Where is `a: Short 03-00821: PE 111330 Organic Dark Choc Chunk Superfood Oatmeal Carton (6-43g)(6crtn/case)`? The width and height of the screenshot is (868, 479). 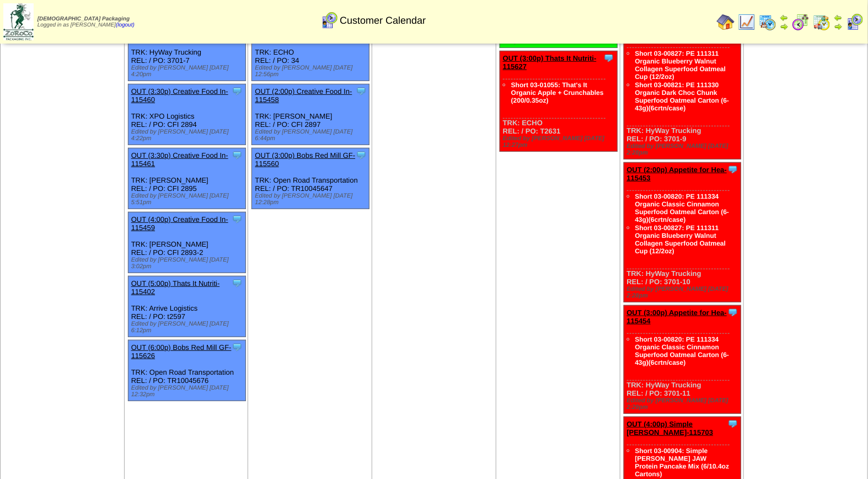 a: Short 03-00821: PE 111330 Organic Dark Choc Chunk Superfood Oatmeal Carton (6-43g)(6crtn/case) is located at coordinates (682, 97).